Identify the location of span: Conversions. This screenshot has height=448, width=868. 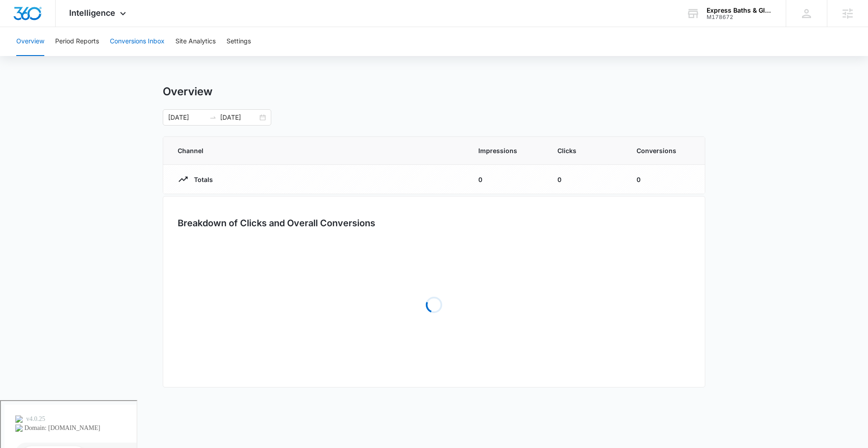
(663, 150).